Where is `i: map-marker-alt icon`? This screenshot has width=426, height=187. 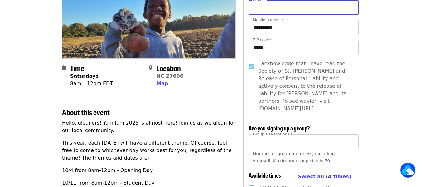
i: map-marker-alt icon is located at coordinates (151, 68).